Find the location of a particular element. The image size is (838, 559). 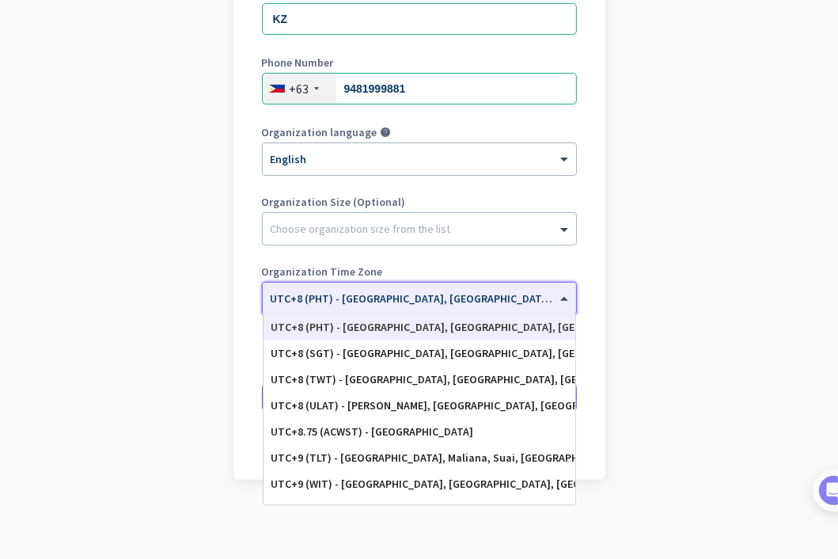

input: What is the name of your organization? is located at coordinates (419, 19).